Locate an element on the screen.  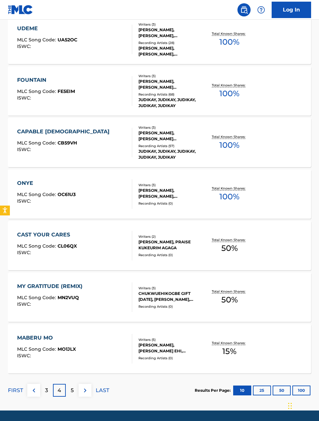
p: 3 is located at coordinates (46, 391).